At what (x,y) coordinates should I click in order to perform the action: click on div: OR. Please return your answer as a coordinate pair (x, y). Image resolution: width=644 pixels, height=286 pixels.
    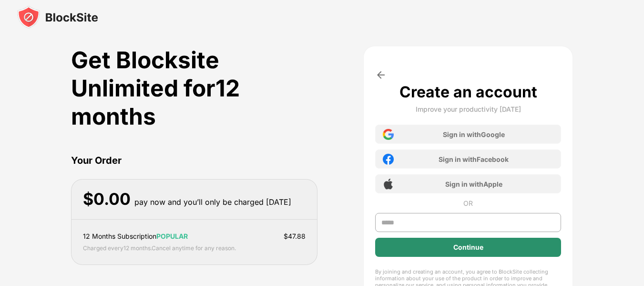
    Looking at the image, I should click on (468, 203).